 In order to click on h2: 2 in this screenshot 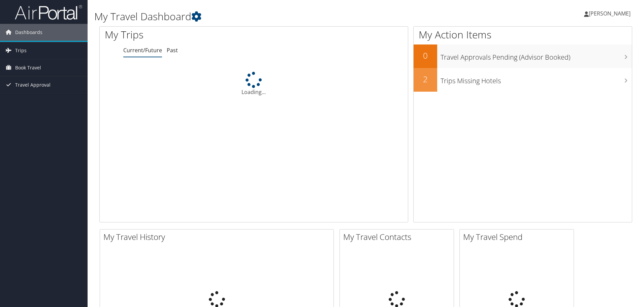, I will do `click(425, 79)`.